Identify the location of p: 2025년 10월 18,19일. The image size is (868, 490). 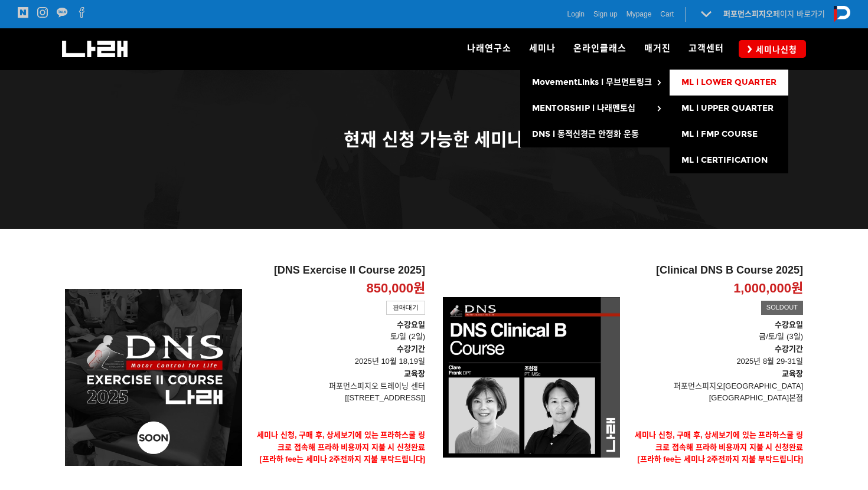
(337, 356).